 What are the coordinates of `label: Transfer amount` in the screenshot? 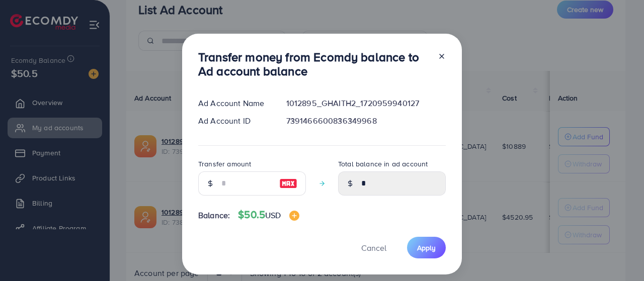 It's located at (224, 164).